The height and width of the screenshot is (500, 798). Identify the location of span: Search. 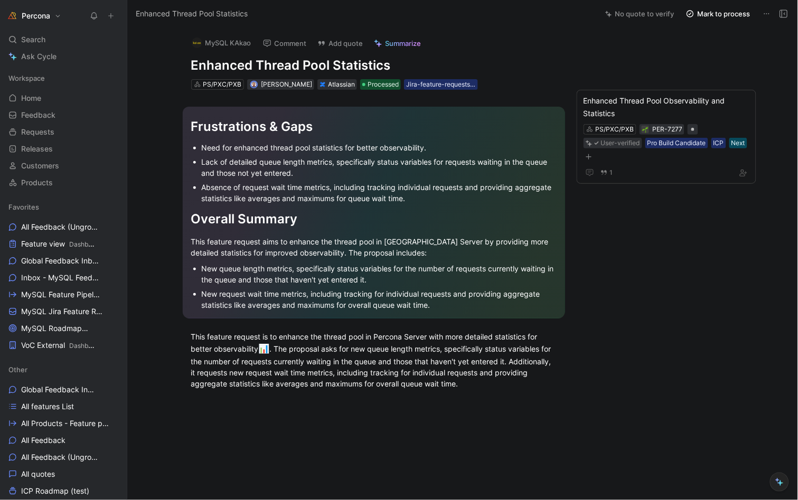
(33, 40).